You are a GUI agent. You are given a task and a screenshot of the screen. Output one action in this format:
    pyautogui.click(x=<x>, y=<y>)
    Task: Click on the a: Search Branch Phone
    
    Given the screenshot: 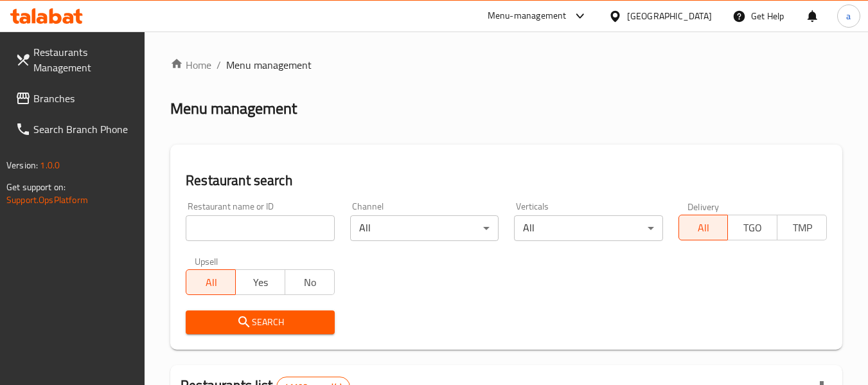 What is the action you would take?
    pyautogui.click(x=75, y=129)
    